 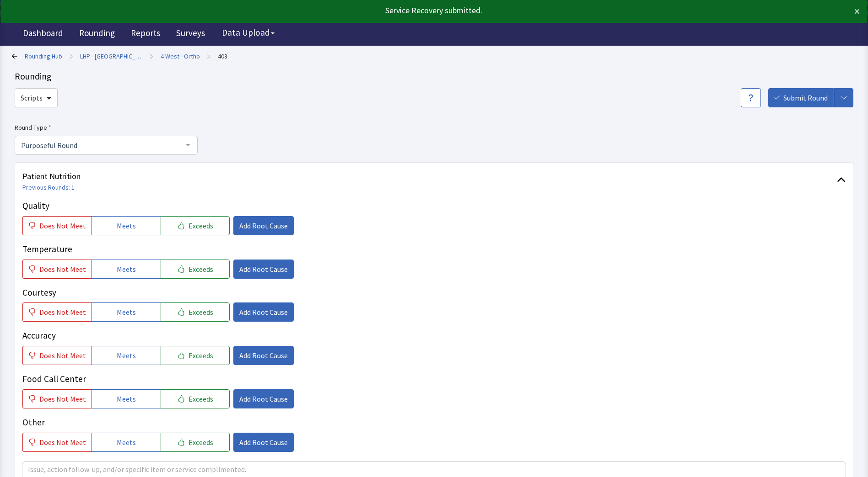 I want to click on span: Submit Round, so click(x=806, y=98).